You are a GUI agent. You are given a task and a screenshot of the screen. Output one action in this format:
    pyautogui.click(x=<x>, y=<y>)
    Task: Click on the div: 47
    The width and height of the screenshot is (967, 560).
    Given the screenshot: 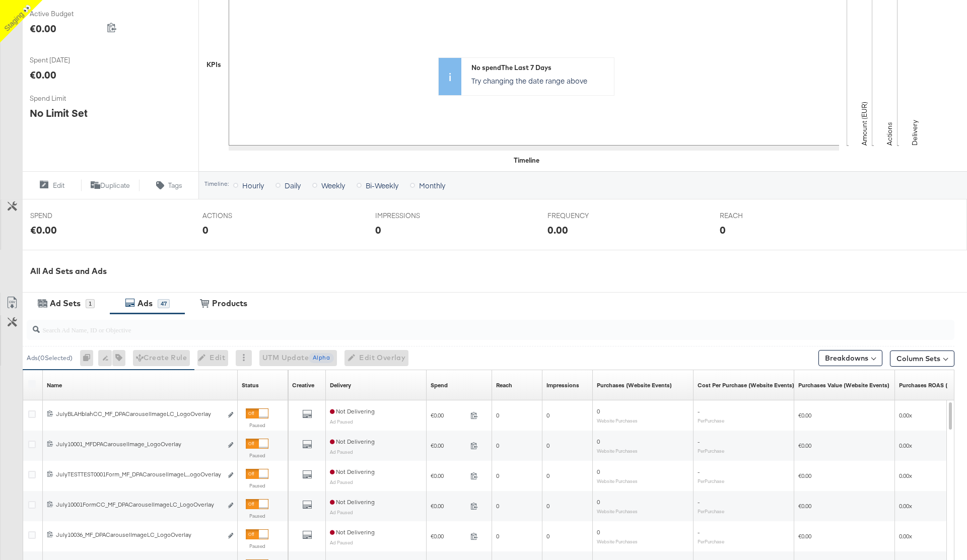 What is the action you would take?
    pyautogui.click(x=163, y=303)
    